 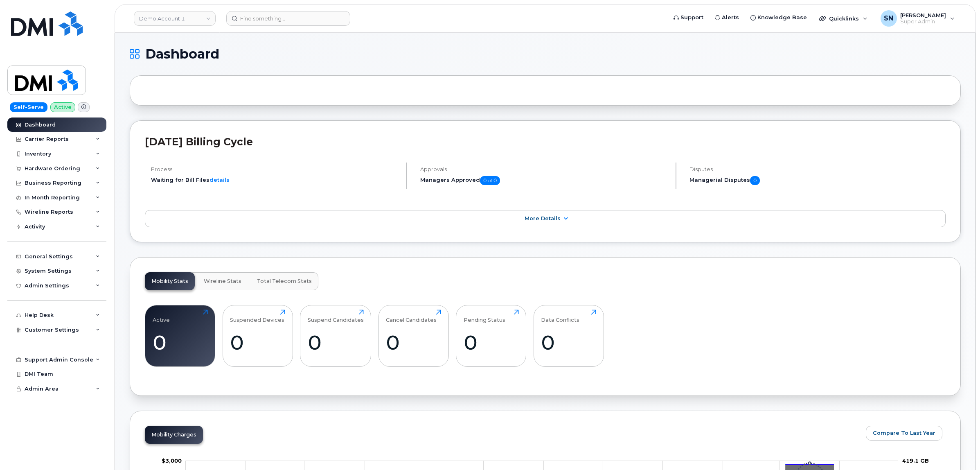 What do you see at coordinates (257, 316) in the screenshot?
I see `div: Suspended Devices` at bounding box center [257, 316].